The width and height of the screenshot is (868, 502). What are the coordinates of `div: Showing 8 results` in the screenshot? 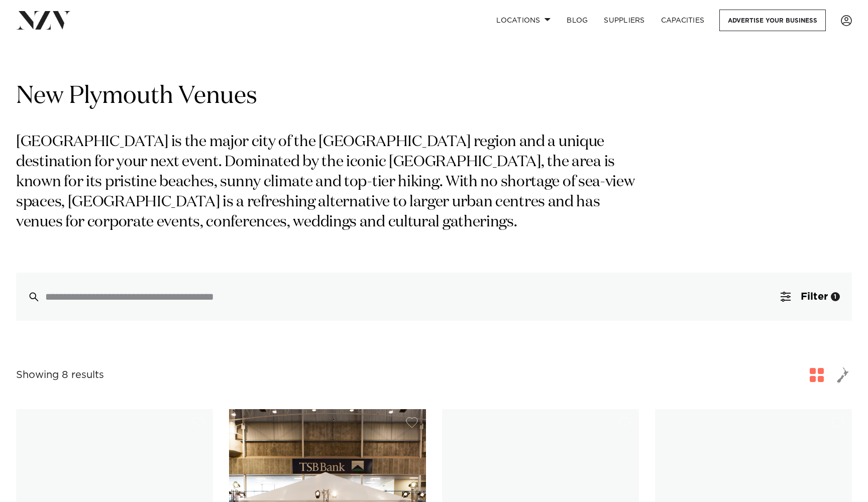 It's located at (60, 375).